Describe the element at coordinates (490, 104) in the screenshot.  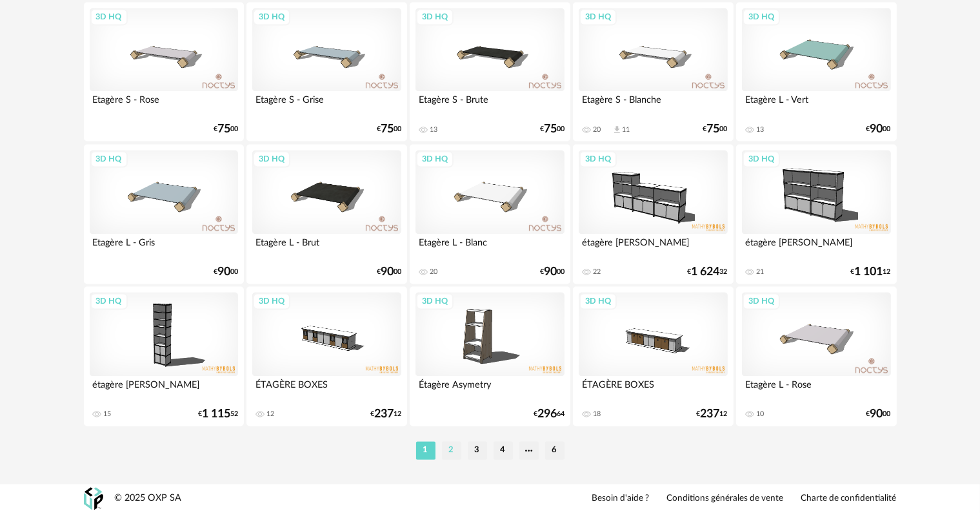
I see `div: Etagère S - Brute` at that location.